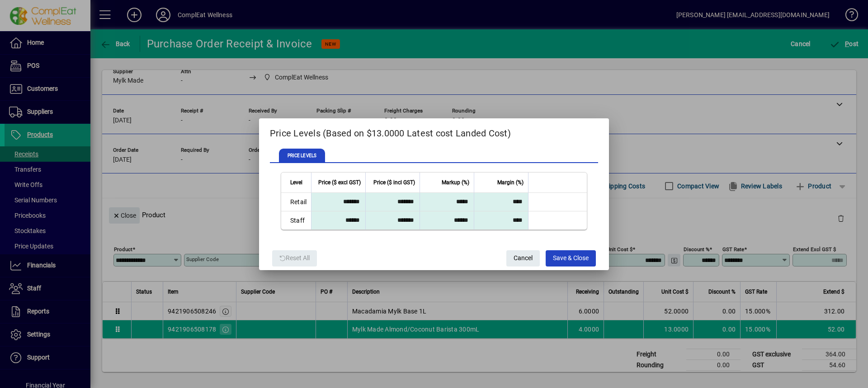 This screenshot has width=868, height=388. I want to click on span: Price ($ incl GST), so click(395, 183).